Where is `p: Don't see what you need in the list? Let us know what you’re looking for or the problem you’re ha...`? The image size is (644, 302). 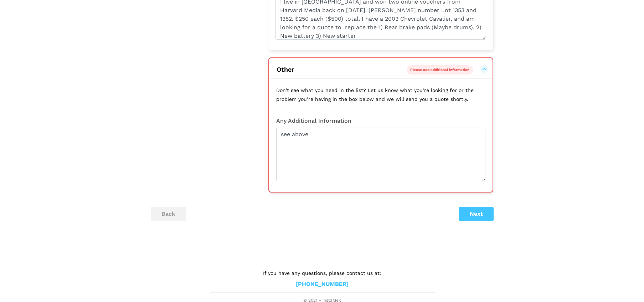 p: Don't see what you need in the list? Let us know what you’re looking for or the problem you’re ha... is located at coordinates (381, 95).